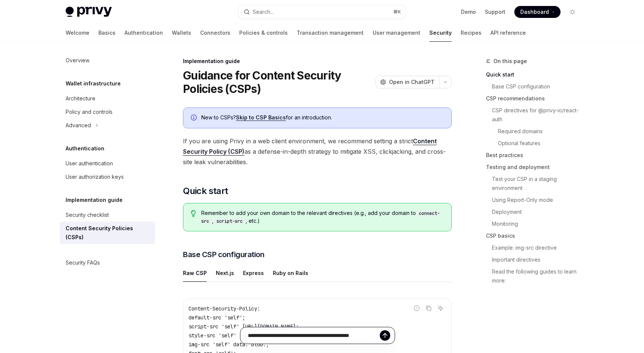 The width and height of the screenshot is (644, 353). I want to click on a: CSP directives for @privy-io/react-auth, so click(535, 115).